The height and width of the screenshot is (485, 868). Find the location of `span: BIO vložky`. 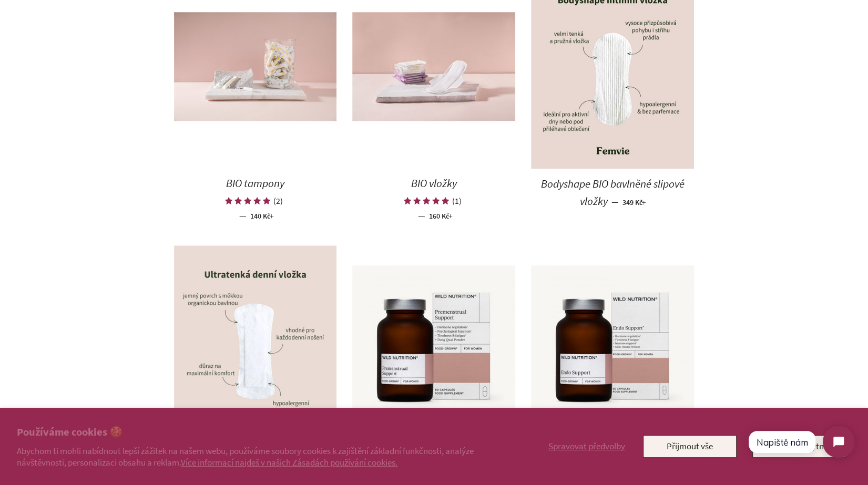

span: BIO vložky is located at coordinates (434, 183).